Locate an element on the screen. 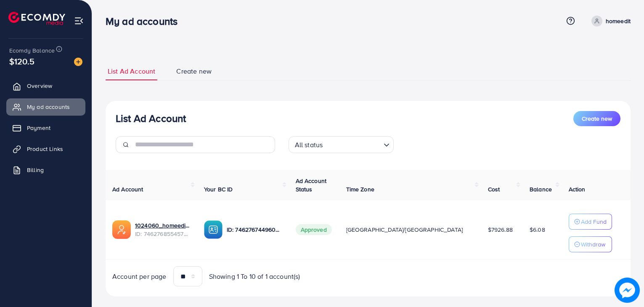  span: $6.08 is located at coordinates (538, 230).